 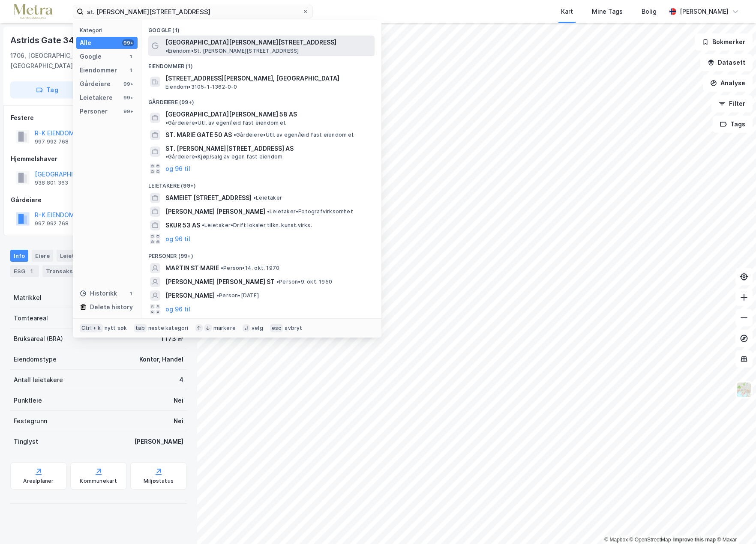 What do you see at coordinates (192, 268) in the screenshot?
I see `span: MARTIN ST MARIE` at bounding box center [192, 268].